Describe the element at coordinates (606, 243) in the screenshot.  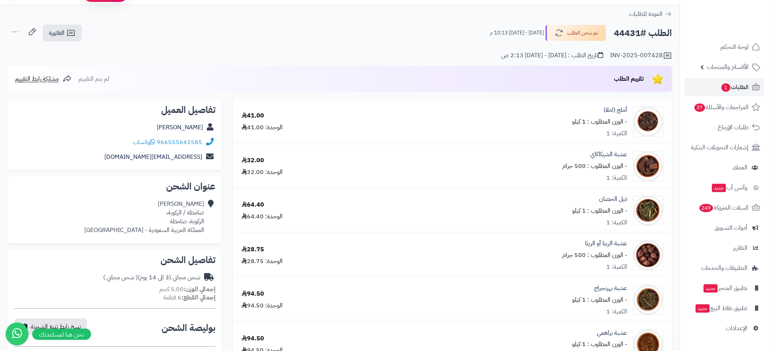
I see `a: عشبة الريتا أو الريثا` at that location.